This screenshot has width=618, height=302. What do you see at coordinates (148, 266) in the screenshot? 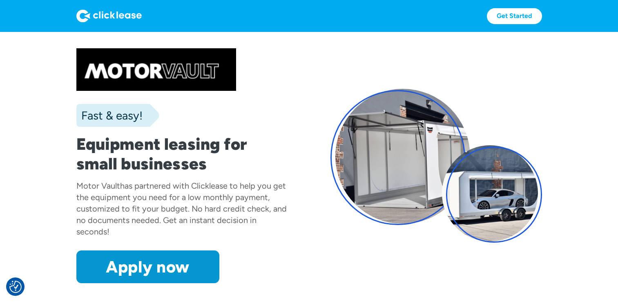
I see `a: Apply now` at bounding box center [148, 266].